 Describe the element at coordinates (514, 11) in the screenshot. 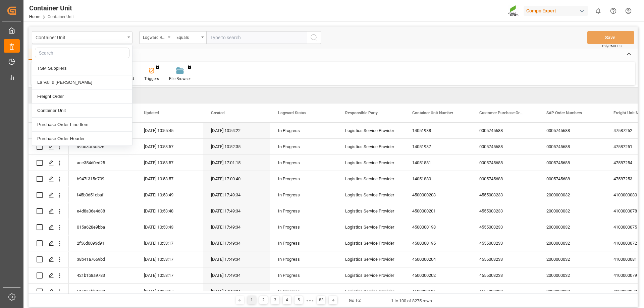

I see `img: Screenshot%202023-09-29%20at%2010.02.21.png_1712312052.png` at that location.